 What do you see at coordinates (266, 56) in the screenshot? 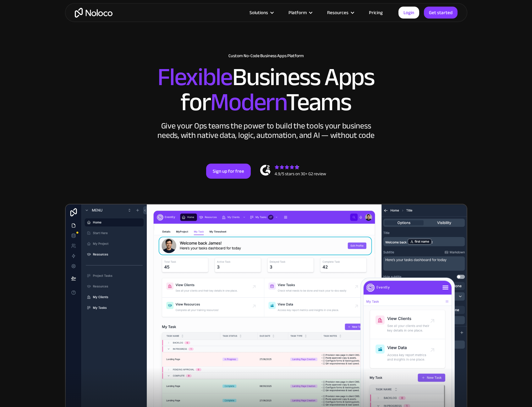
I see `h1: Custom No-Code Business Apps Platform` at bounding box center [266, 56].